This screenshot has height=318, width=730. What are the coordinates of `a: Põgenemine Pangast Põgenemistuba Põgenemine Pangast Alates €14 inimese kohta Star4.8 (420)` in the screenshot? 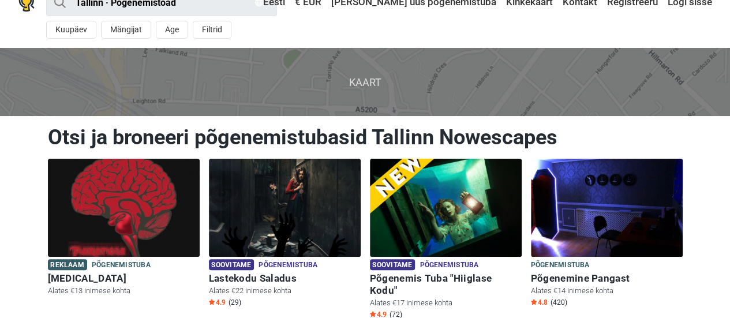 It's located at (606, 234).